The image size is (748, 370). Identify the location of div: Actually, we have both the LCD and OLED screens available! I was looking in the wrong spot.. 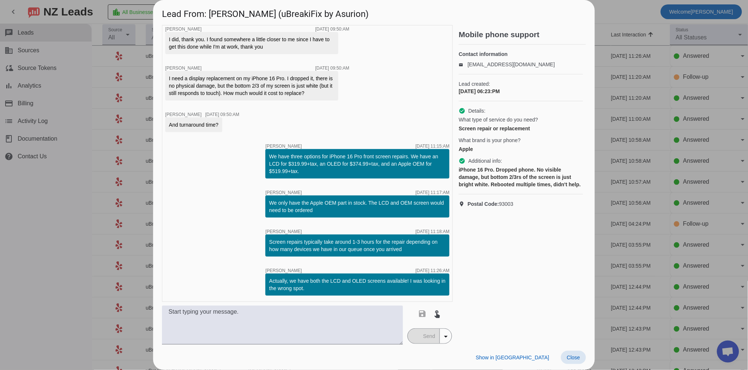
(357, 285).